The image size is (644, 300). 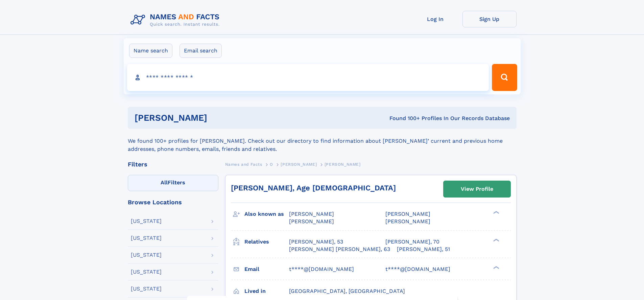 What do you see at coordinates (404, 118) in the screenshot?
I see `div: Found 100+ Profiles In Our Records Database` at bounding box center [404, 118].